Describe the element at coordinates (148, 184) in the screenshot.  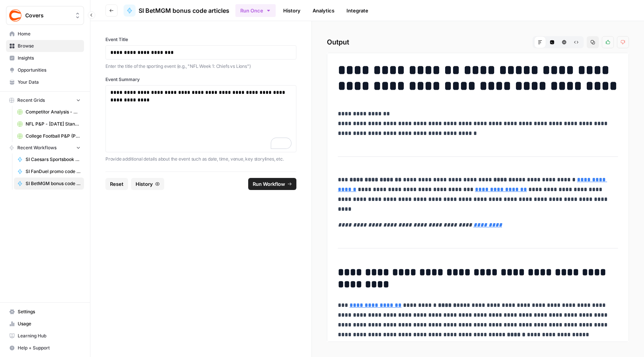
I see `button: History` at that location.